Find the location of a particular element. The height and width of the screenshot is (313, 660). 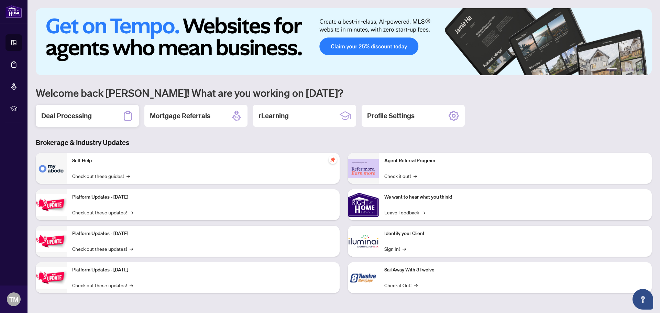

a: Check it Out!→ is located at coordinates (401, 285).